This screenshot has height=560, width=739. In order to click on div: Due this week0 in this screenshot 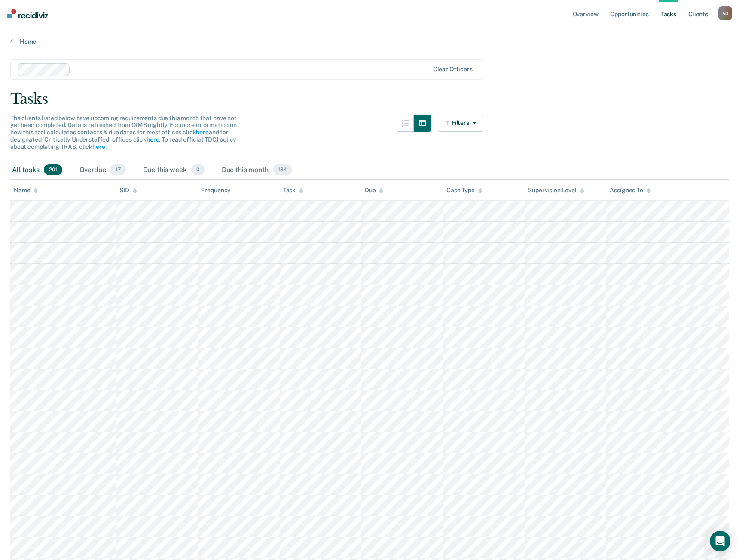, I will do `click(174, 170)`.